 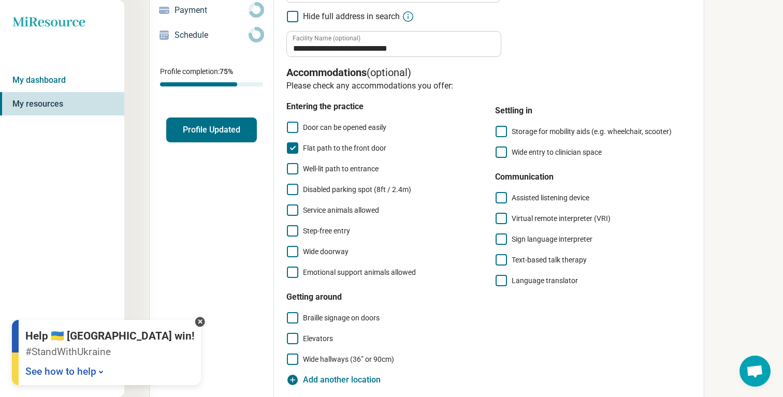 What do you see at coordinates (592, 132) in the screenshot?
I see `span: Storage for mobility aids (e.g. wheelchair, scooter)` at bounding box center [592, 132].